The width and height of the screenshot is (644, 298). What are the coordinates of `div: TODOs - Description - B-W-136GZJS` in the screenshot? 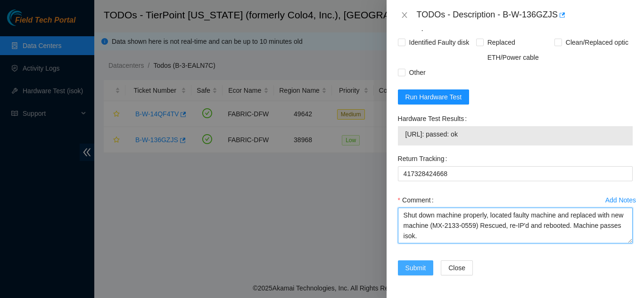 It's located at (524, 15).